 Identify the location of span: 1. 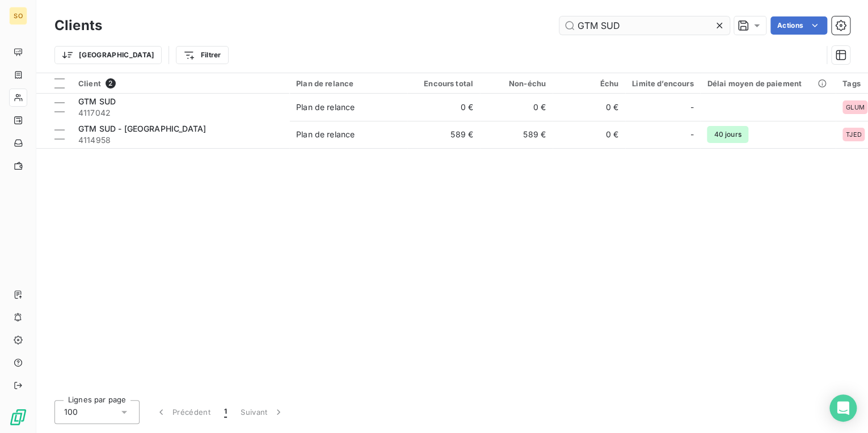
(226, 412).